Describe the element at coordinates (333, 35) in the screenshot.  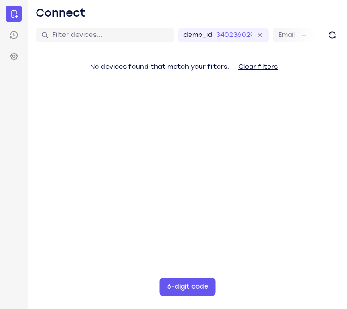
I see `button: Refresh` at that location.